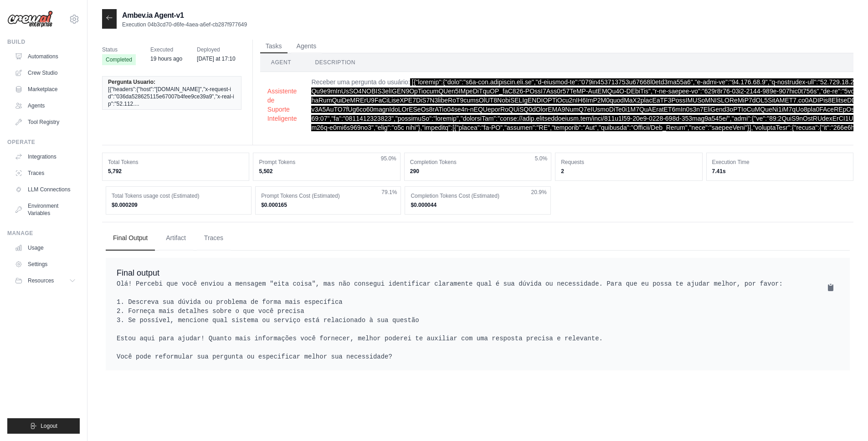 This screenshot has width=868, height=441. What do you see at coordinates (326, 171) in the screenshot?
I see `dd: 5,502` at bounding box center [326, 171].